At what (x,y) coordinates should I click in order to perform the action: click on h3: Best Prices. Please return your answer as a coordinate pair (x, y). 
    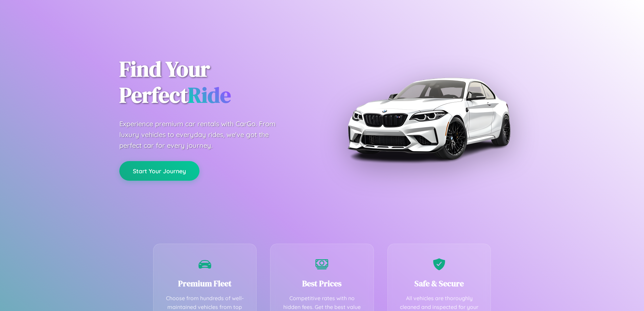
    Looking at the image, I should click on (322, 284).